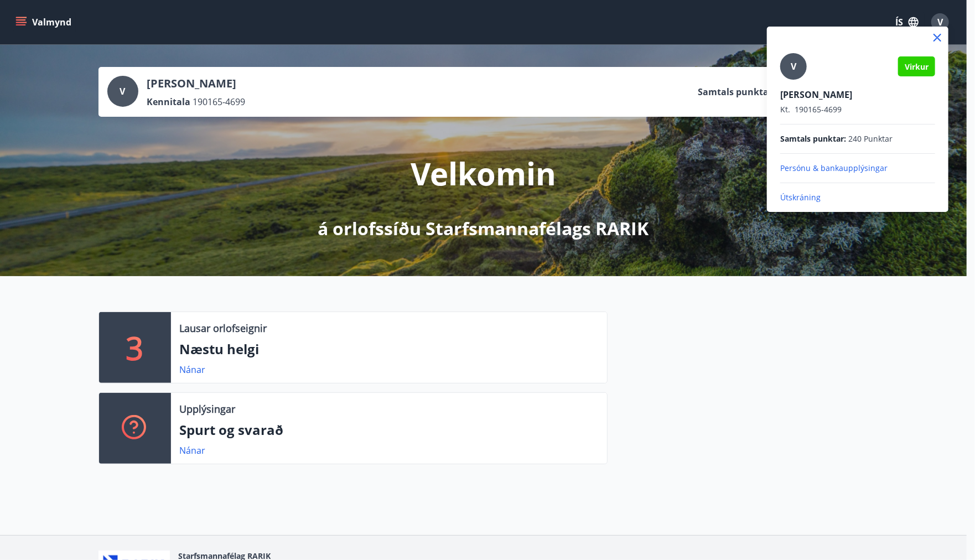  I want to click on span: V, so click(794, 67).